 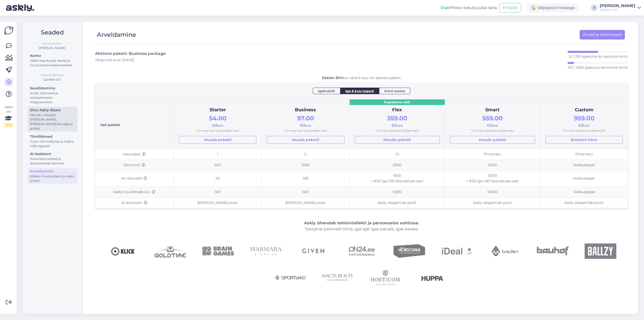 I want to click on div: Tiimiliikmed, so click(x=53, y=136).